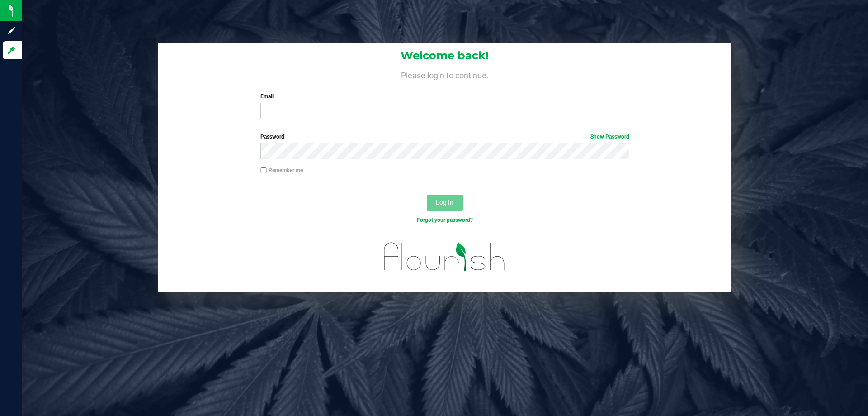  Describe the element at coordinates (445, 256) in the screenshot. I see `img: flourish_logo.svg` at that location.